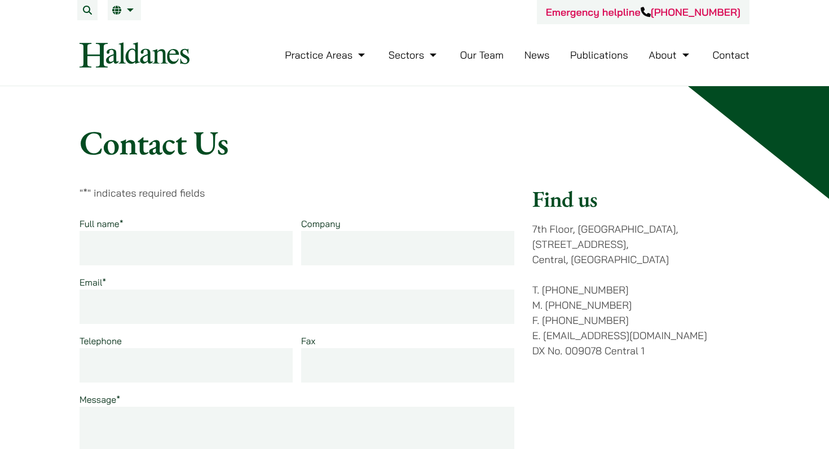 The width and height of the screenshot is (829, 449). I want to click on a: Practice Areas, so click(326, 55).